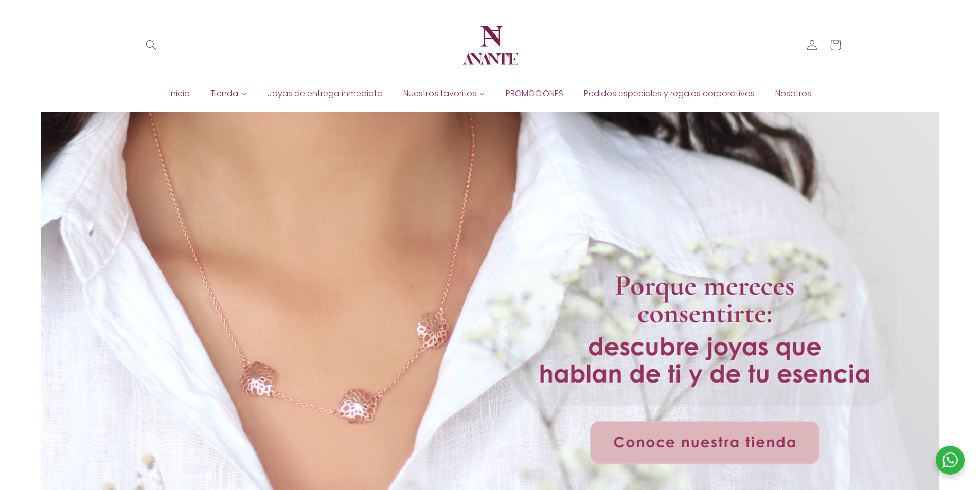 This screenshot has height=490, width=980. I want to click on a: Tienda, so click(228, 94).